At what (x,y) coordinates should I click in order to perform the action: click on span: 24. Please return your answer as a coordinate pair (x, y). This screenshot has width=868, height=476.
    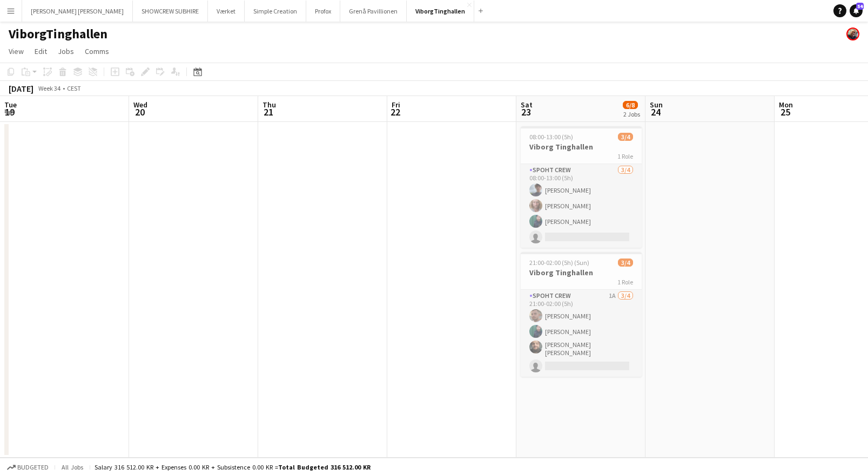
    Looking at the image, I should click on (655, 112).